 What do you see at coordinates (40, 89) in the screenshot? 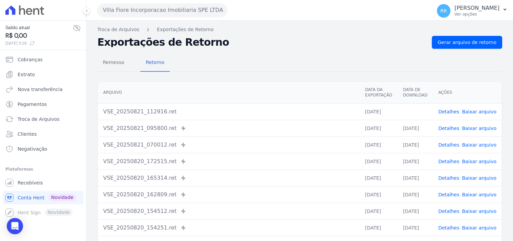
I see `span: Nova transferência` at bounding box center [40, 89].